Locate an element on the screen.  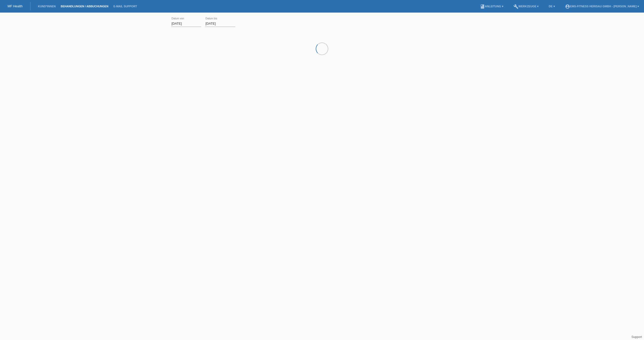
a: Kund*innen is located at coordinates (47, 6).